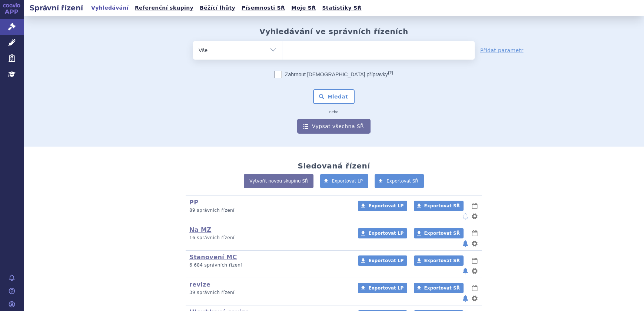 The image size is (644, 311). Describe the element at coordinates (213, 257) in the screenshot. I see `a: Stanovení MC` at that location.